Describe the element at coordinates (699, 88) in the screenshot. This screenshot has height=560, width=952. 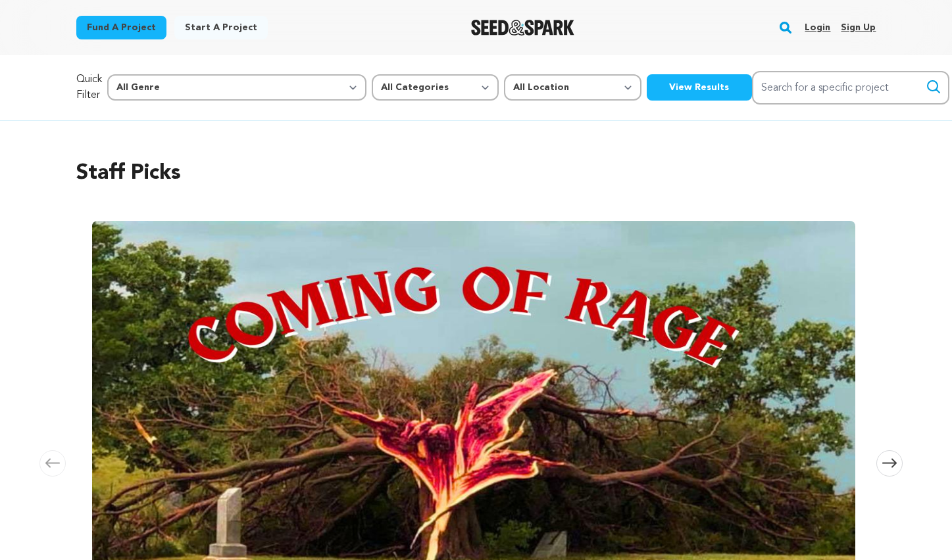
I see `button: View Results` at that location.